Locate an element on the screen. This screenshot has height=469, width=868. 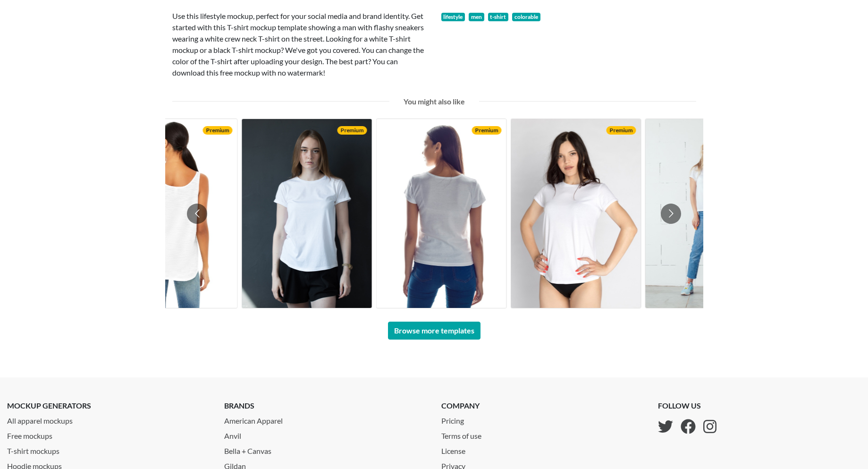
a: lifestyle is located at coordinates (453, 17).